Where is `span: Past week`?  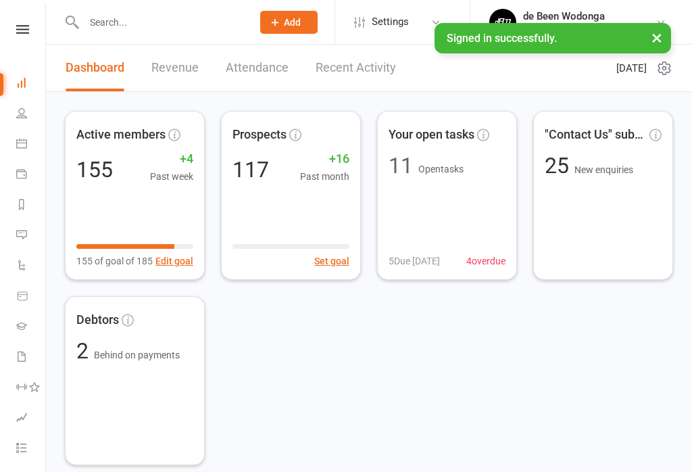
span: Past week is located at coordinates (172, 176).